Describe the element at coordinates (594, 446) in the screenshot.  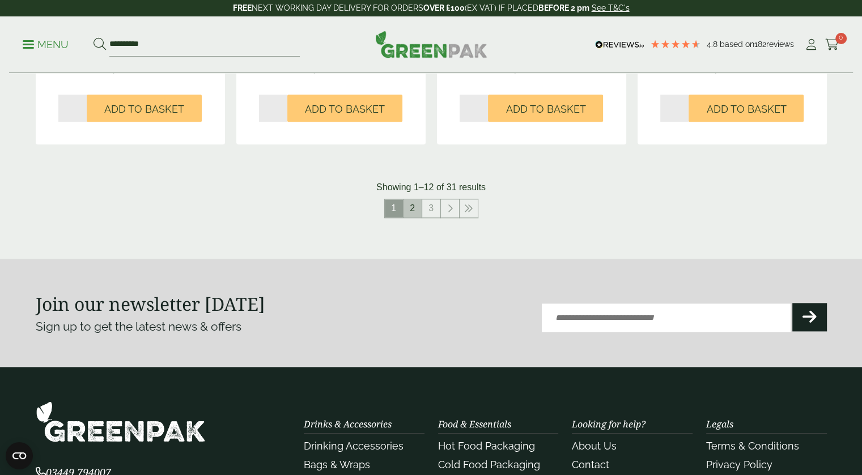
I see `a: About Us` at that location.